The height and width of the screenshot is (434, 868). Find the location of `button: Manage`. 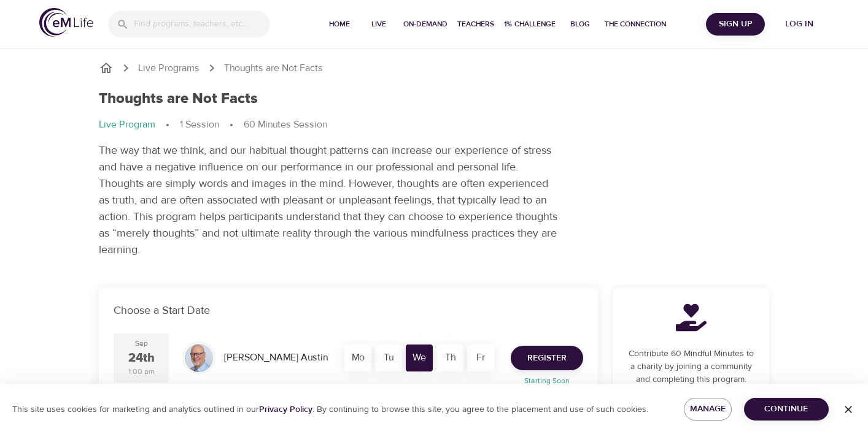

button: Manage is located at coordinates (708, 409).